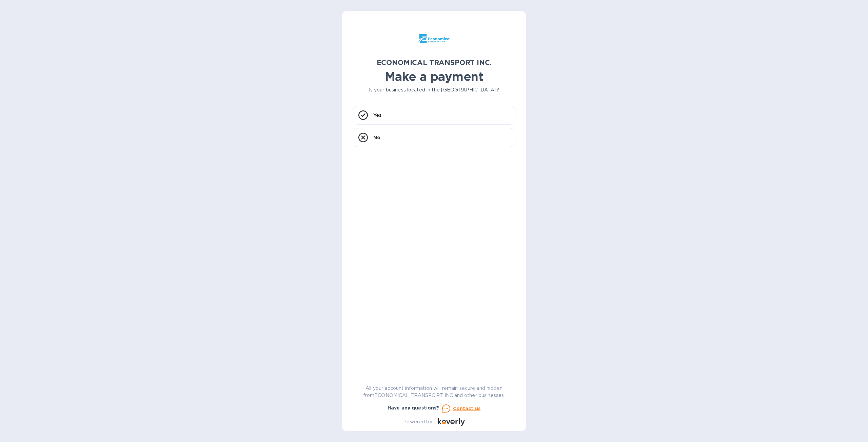  What do you see at coordinates (467, 409) in the screenshot?
I see `u: Contact us` at bounding box center [467, 409].